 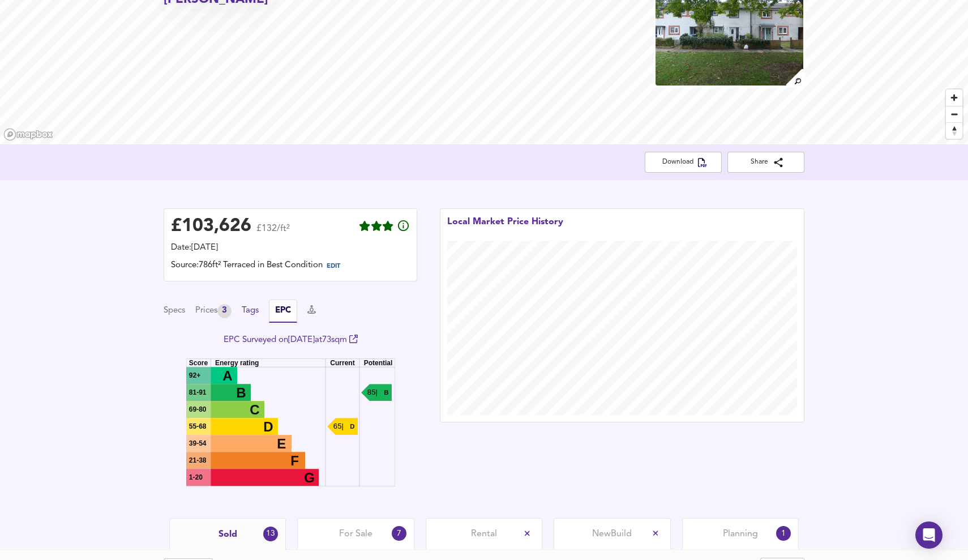 What do you see at coordinates (929, 535) in the screenshot?
I see `div: Open Intercom Messenger` at bounding box center [929, 535].